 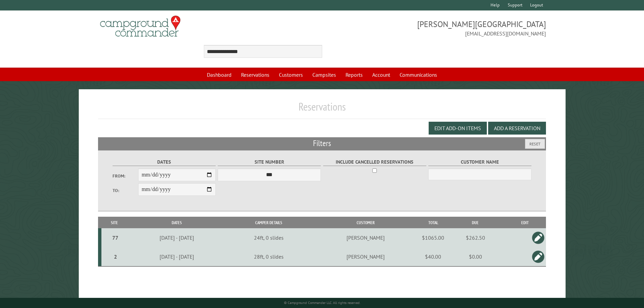 I want to click on a: Communications, so click(x=418, y=75).